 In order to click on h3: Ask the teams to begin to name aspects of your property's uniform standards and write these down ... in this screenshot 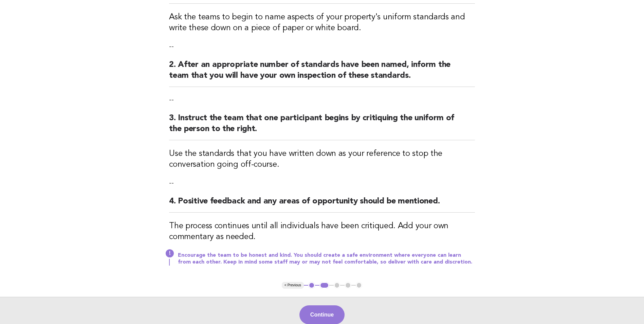, I will do `click(322, 23)`.